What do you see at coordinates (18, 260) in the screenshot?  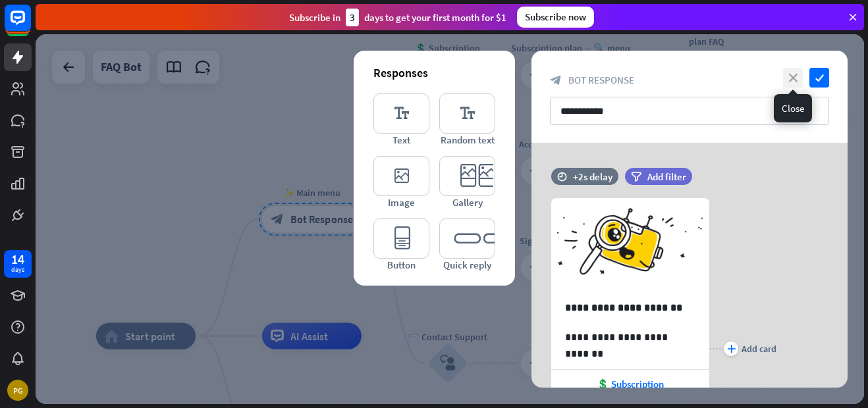 I see `div: 14` at bounding box center [18, 260].